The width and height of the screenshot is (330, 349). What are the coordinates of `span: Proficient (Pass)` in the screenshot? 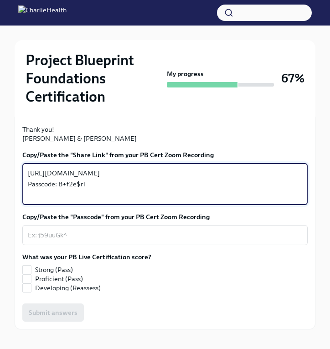 It's located at (59, 279).